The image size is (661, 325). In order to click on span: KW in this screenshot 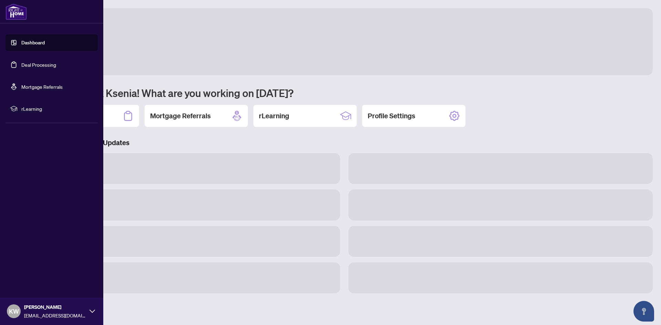, I will do `click(14, 312)`.